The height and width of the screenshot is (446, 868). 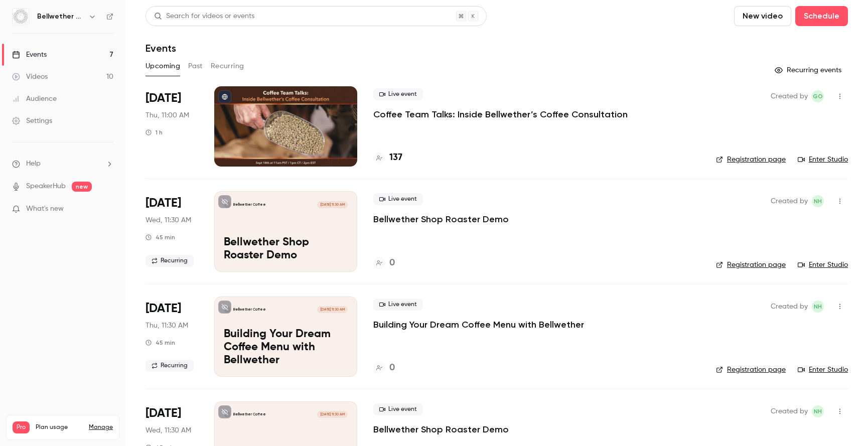 I want to click on a: SpeakerHub, so click(x=46, y=186).